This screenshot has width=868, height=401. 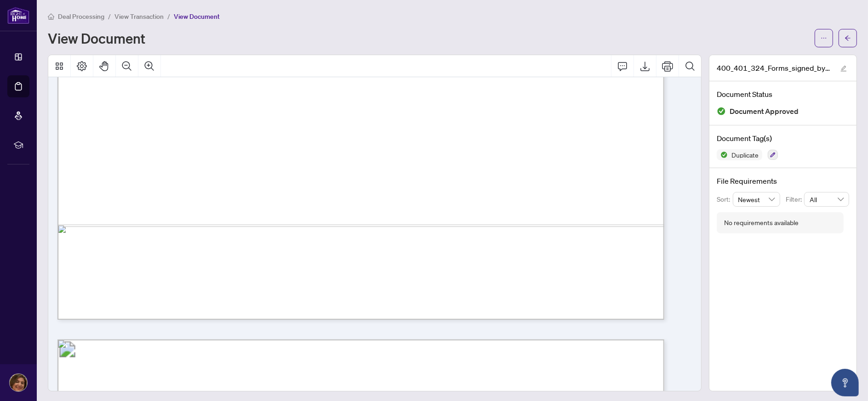 What do you see at coordinates (824, 38) in the screenshot?
I see `span: ellipsis` at bounding box center [824, 38].